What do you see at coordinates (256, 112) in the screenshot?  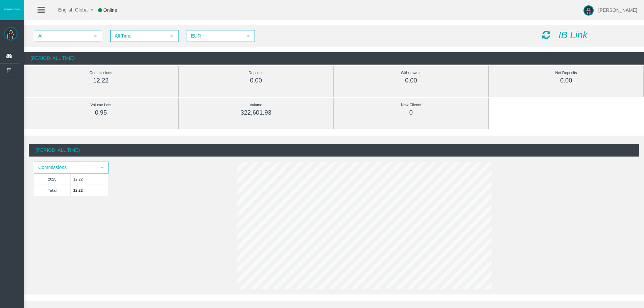 I see `div: 322,601.93` at bounding box center [256, 112].